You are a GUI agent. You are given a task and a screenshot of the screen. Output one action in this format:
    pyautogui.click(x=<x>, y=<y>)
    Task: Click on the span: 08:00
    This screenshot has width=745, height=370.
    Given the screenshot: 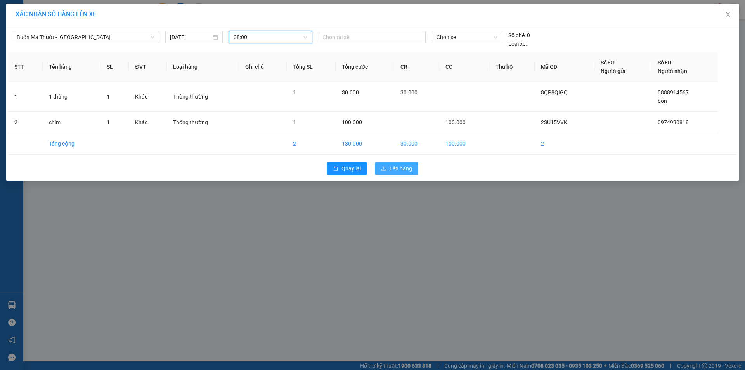 What is the action you would take?
    pyautogui.click(x=271, y=37)
    